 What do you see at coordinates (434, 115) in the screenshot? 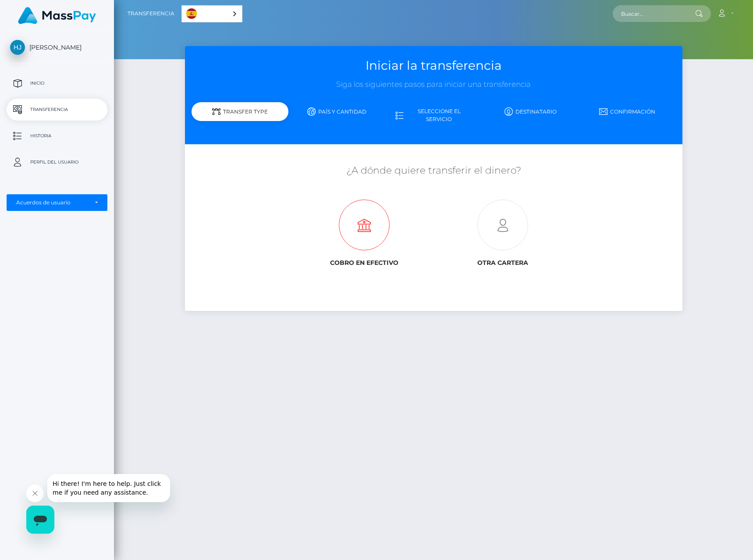
I see `a: Seleccione el servicio` at bounding box center [434, 115].